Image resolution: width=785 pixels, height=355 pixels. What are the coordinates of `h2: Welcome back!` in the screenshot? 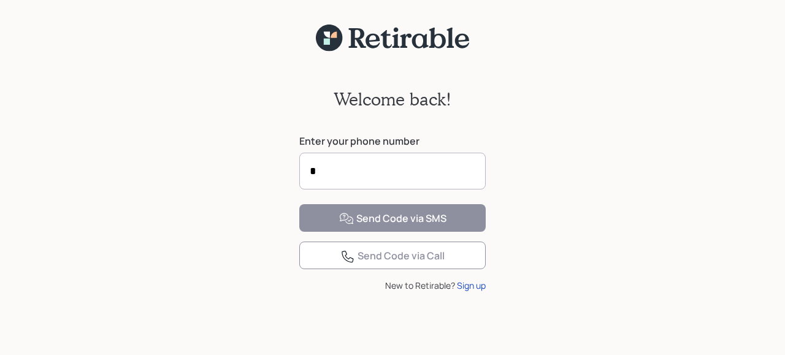 It's located at (393, 99).